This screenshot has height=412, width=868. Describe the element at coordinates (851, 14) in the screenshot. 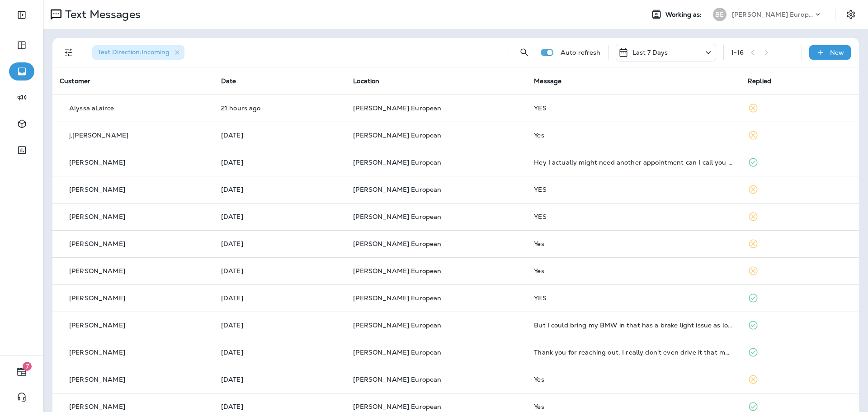

I see `button: Settings` at that location.